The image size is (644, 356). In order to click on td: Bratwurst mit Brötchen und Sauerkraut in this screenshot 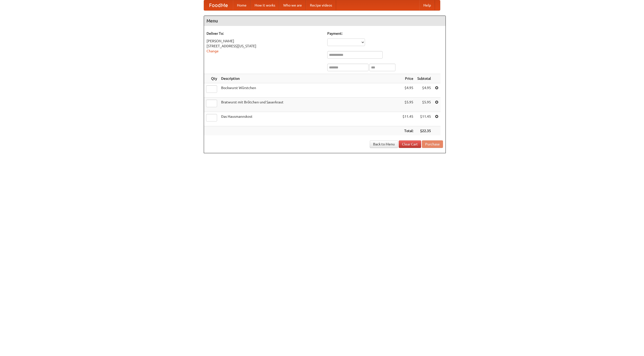, I will do `click(310, 105)`.